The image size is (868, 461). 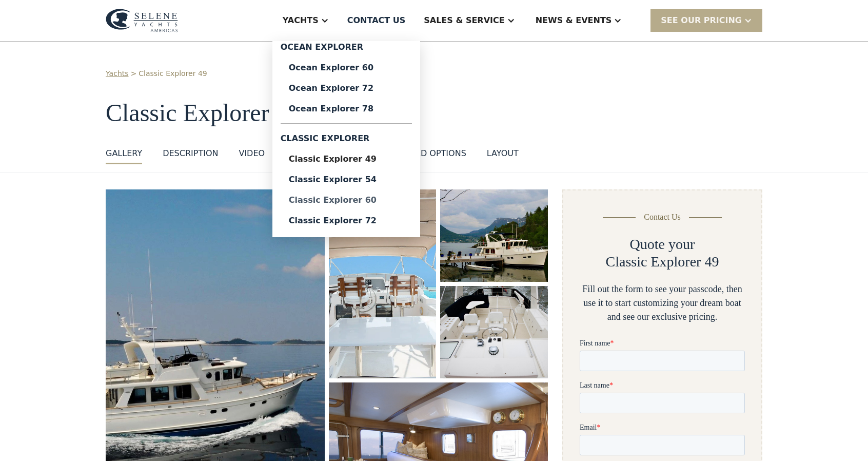 I want to click on div: Ocean Explorer, so click(x=346, y=49).